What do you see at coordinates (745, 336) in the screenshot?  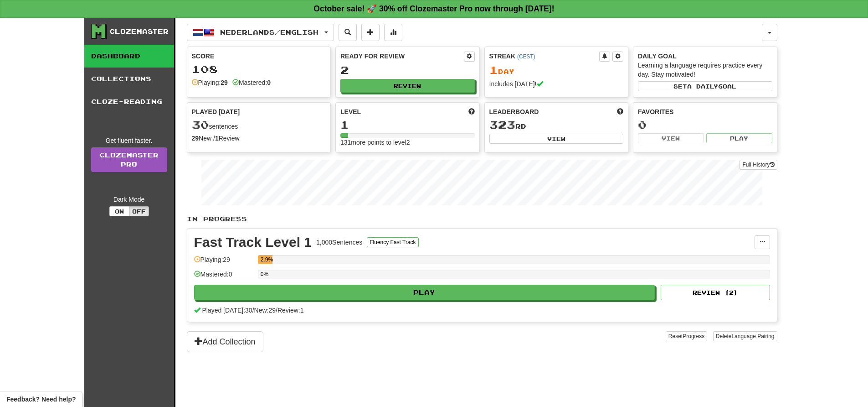 I see `button: DeleteLanguage Pairing` at bounding box center [745, 336].